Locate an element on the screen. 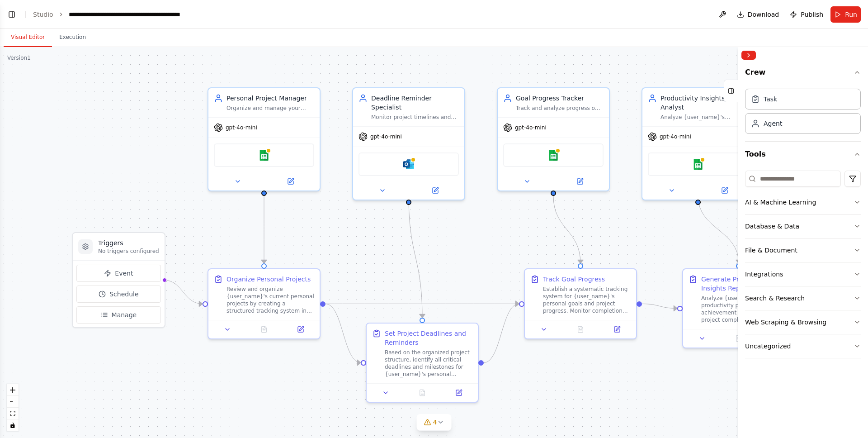  span: 4 is located at coordinates (435, 421).